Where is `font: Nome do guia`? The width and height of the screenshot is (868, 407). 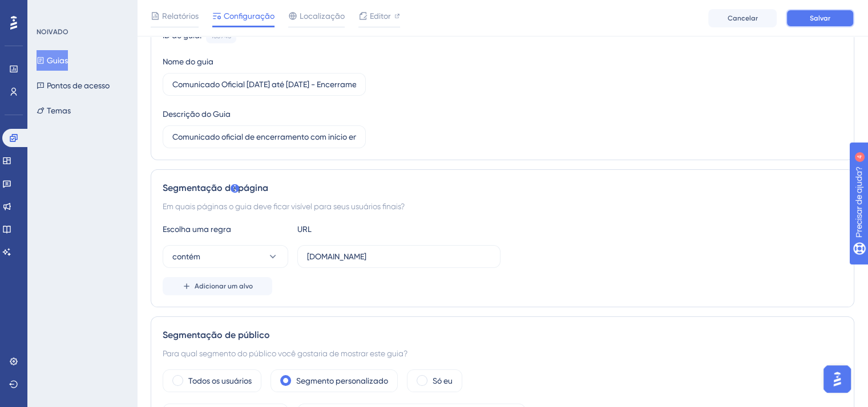 font: Nome do guia is located at coordinates (188, 62).